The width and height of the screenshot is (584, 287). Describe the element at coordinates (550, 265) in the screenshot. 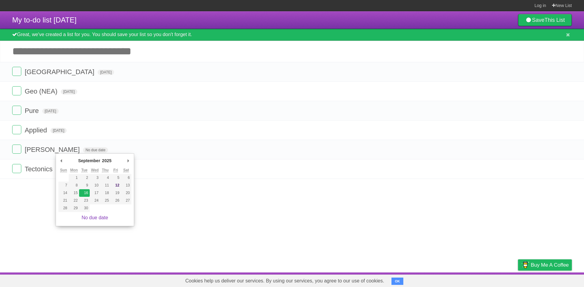

I see `span: Buy me a coffee` at that location.